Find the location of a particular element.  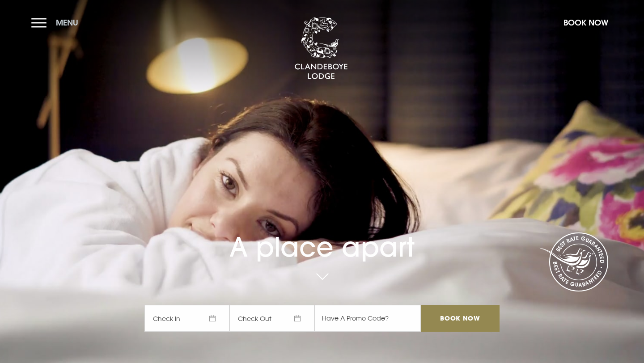

img: Clandeboye Lodge is located at coordinates (321, 49).